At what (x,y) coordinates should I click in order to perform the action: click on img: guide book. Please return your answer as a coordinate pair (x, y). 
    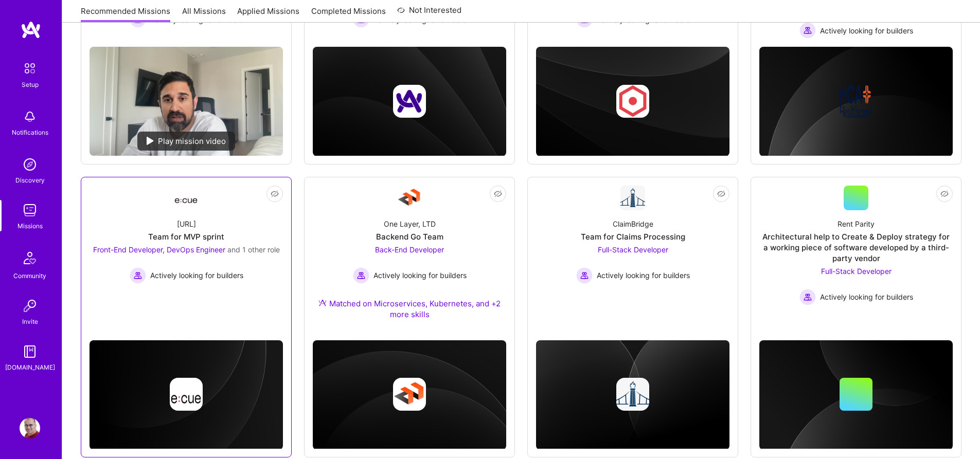
    Looking at the image, I should click on (30, 351).